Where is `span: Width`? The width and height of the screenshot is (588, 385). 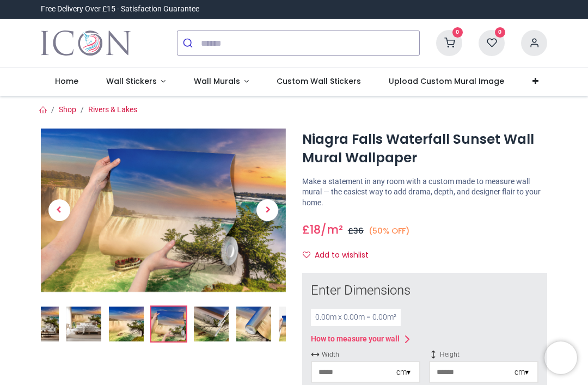 span: Width is located at coordinates (365, 355).